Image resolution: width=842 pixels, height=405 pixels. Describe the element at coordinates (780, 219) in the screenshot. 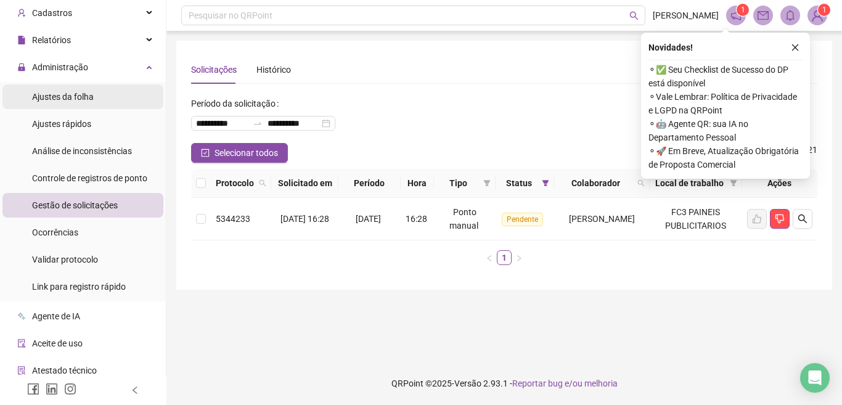

I see `span: dislike` at that location.